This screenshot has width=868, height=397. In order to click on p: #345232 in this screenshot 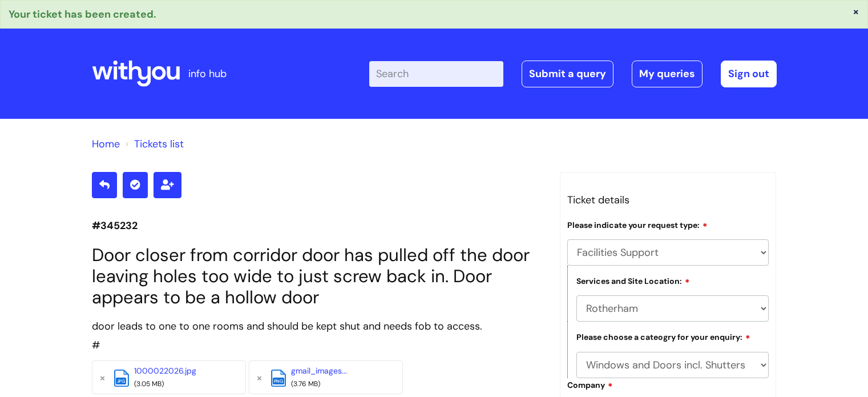, I will do `click(318, 226)`.